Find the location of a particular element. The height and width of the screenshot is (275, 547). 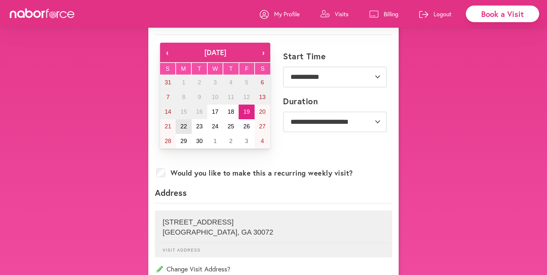

button: September 19, 2025 is located at coordinates (246, 112).